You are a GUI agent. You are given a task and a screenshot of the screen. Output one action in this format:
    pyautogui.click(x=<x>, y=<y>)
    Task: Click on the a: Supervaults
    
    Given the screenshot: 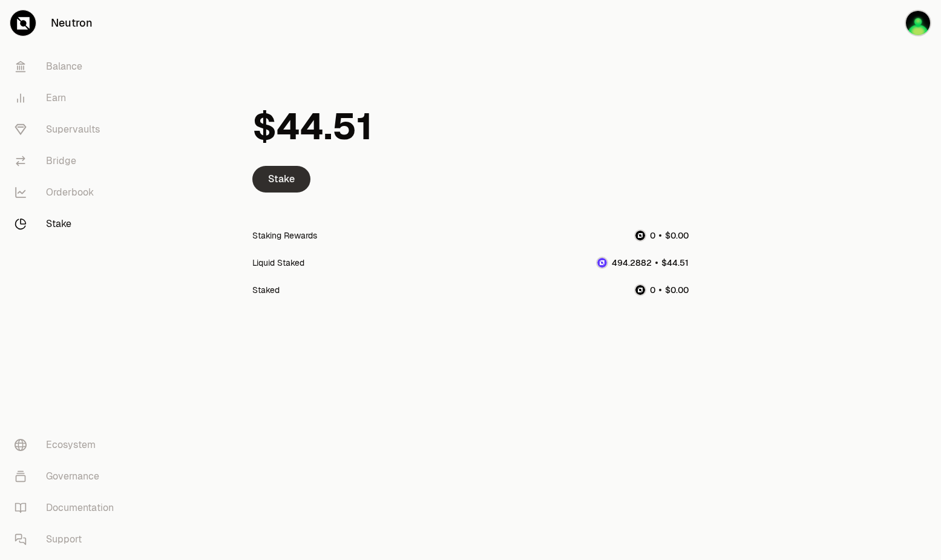 What is the action you would take?
    pyautogui.click(x=68, y=130)
    